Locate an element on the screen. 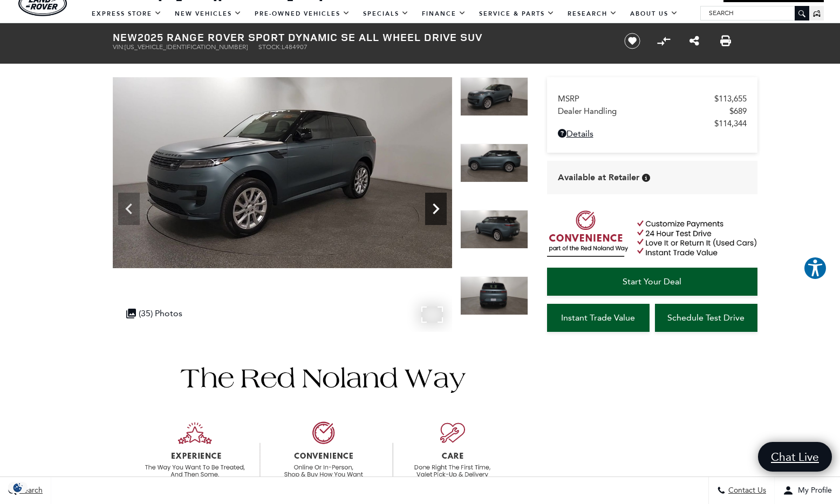 This screenshot has width=840, height=504. a: Instant Trade Value is located at coordinates (598, 318).